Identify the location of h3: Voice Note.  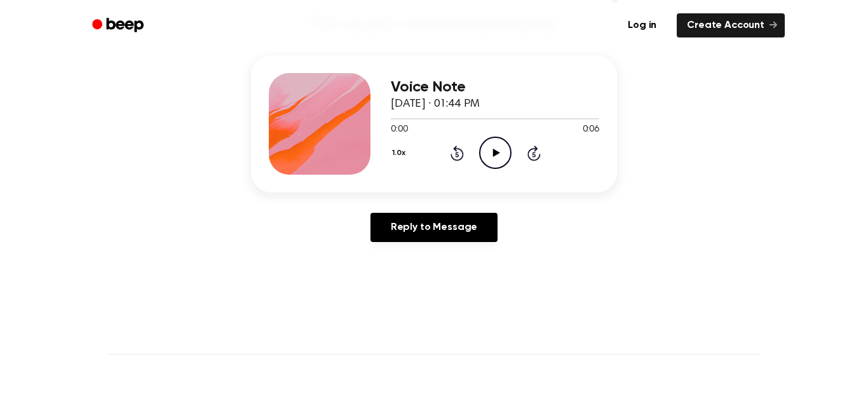
(495, 87).